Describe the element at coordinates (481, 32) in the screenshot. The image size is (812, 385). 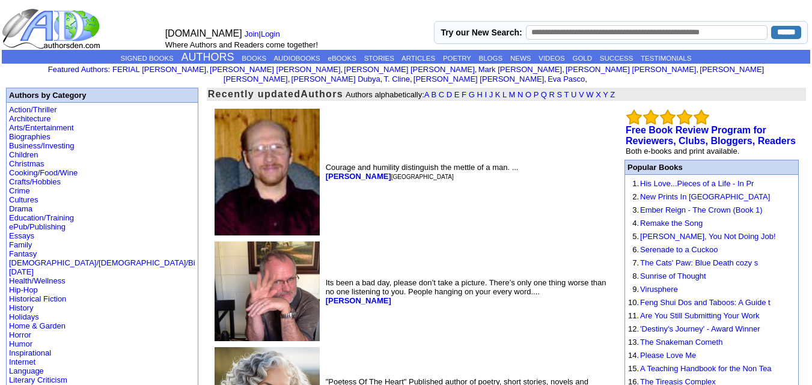
I see `label: Try our New Search:` at that location.